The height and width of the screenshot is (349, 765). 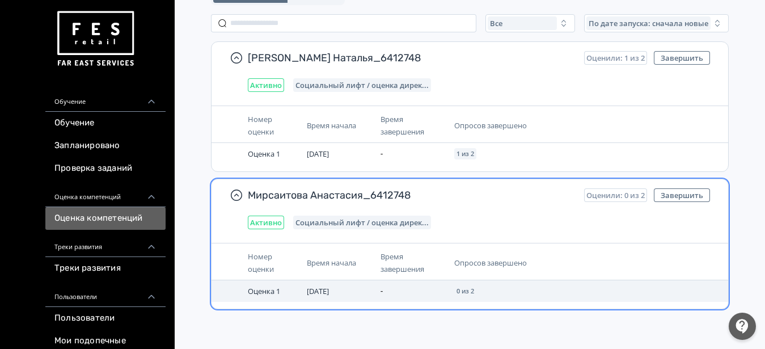 What do you see at coordinates (616, 195) in the screenshot?
I see `span: Оценили: 0 из 2` at bounding box center [616, 195].